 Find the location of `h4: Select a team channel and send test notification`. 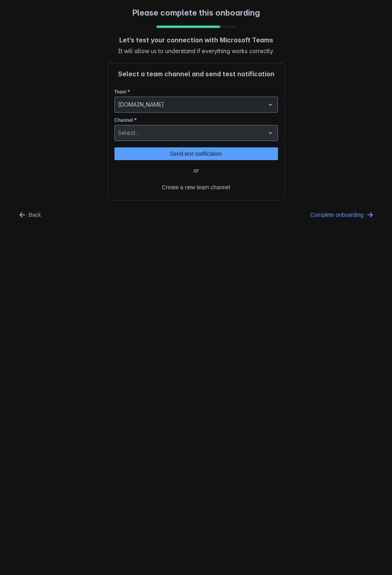

h4: Select a team channel and send test notification is located at coordinates (196, 74).